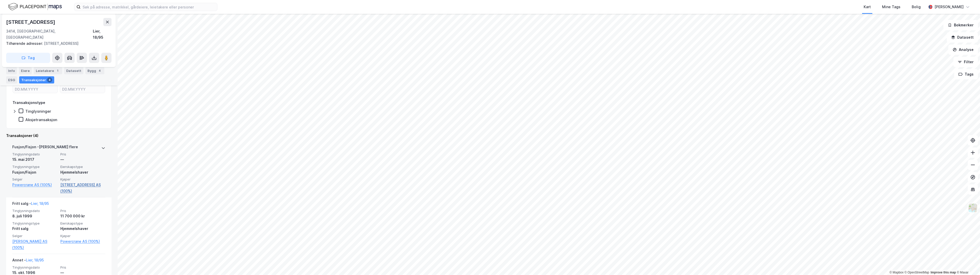  What do you see at coordinates (25, 70) in the screenshot?
I see `div: Eiere` at bounding box center [25, 70].